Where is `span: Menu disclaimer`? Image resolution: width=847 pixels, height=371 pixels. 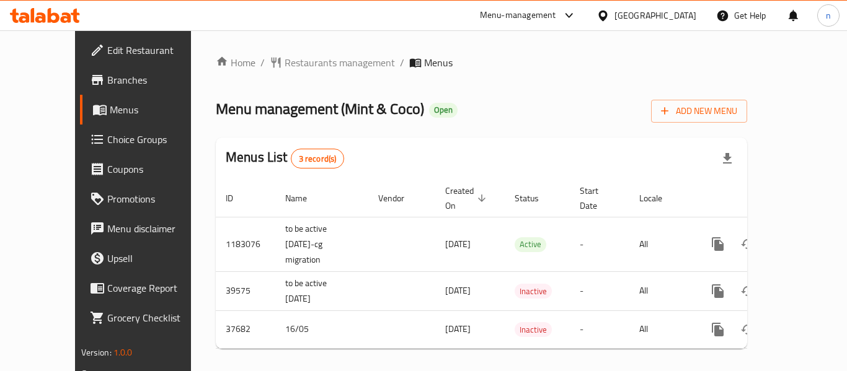 span: Menu disclaimer is located at coordinates (157, 229).